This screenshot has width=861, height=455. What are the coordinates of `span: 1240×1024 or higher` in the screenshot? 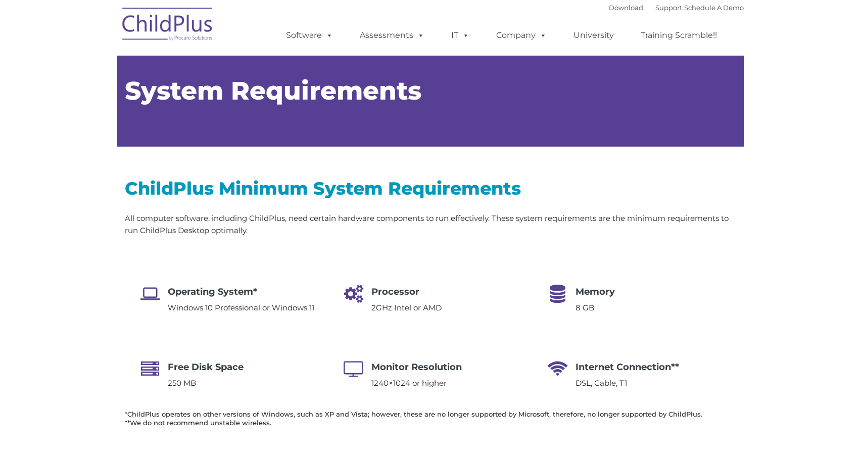 It's located at (409, 382).